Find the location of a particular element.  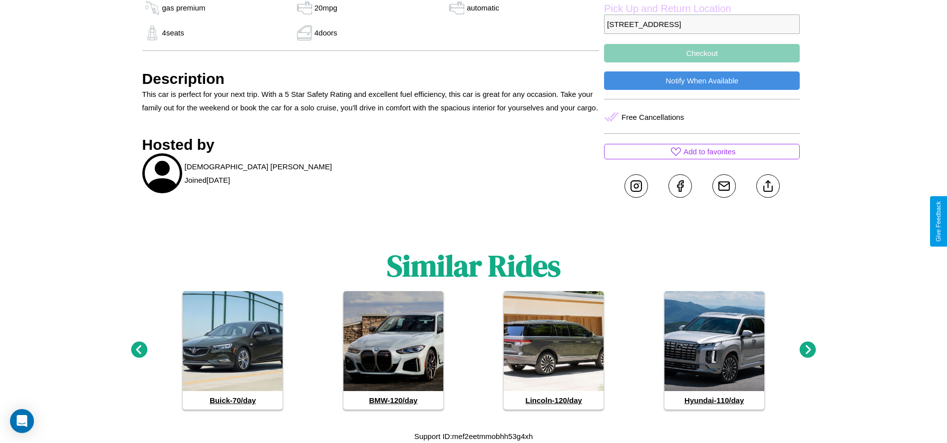

a: Buick-70/day is located at coordinates (233, 350).